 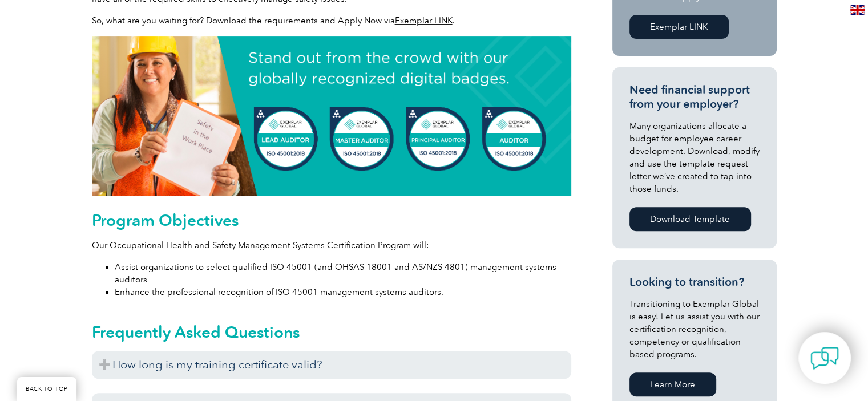 What do you see at coordinates (332, 116) in the screenshot?
I see `img: digital badge` at bounding box center [332, 116].